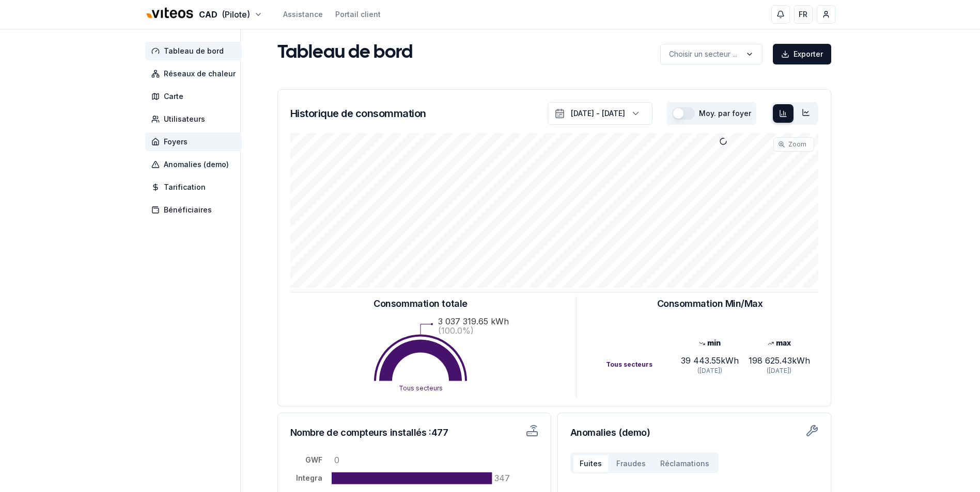  Describe the element at coordinates (802, 54) in the screenshot. I see `div: Exporter` at that location.